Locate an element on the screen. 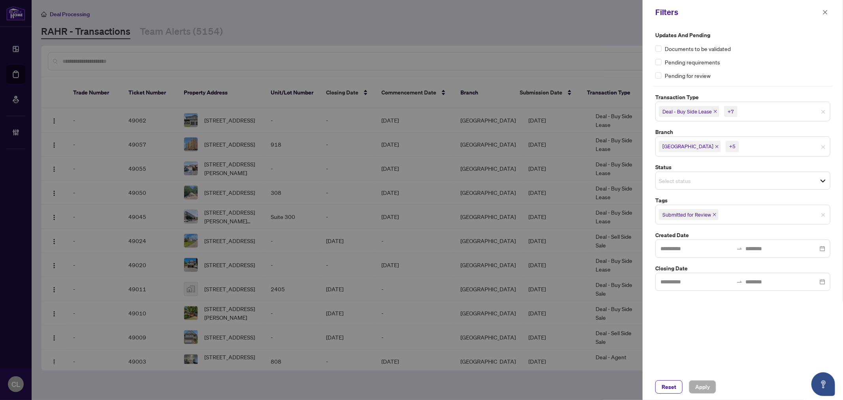  div: Filters is located at coordinates (737, 12).